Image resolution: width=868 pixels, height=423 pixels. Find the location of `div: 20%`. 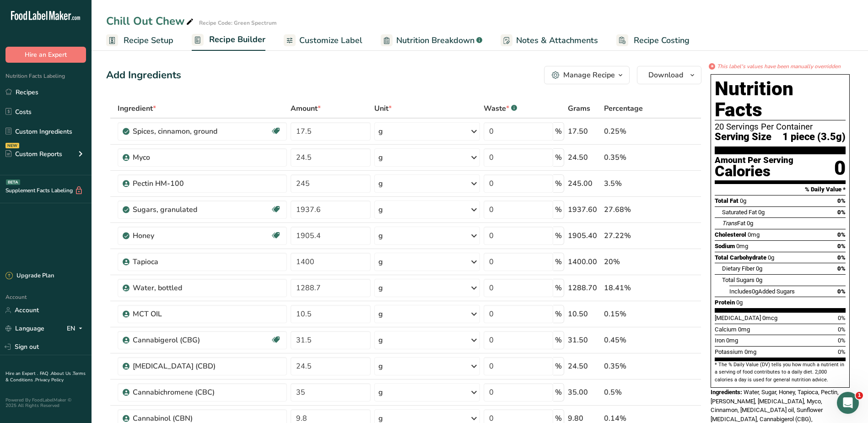

div: 20% is located at coordinates (631, 262).